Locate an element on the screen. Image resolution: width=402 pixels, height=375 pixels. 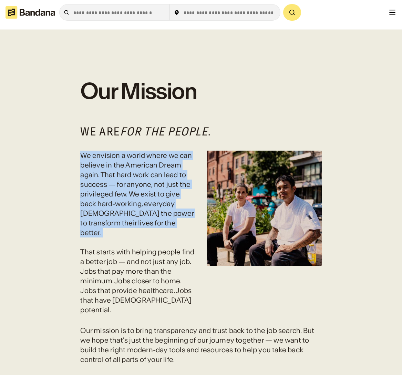
div: We envision a world where we can believe in the American Dream again. That hard work can lead to ... is located at coordinates (138, 232).